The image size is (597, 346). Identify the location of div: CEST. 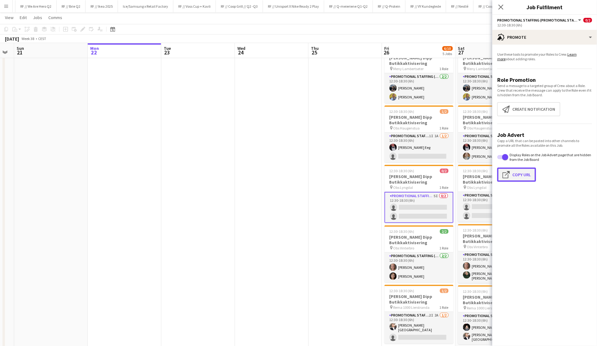
(42, 38).